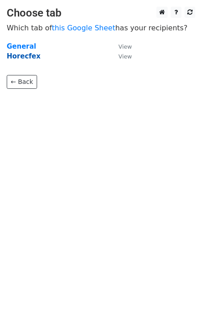 This screenshot has height=320, width=202. I want to click on p: Which tab of has your recipients?, so click(101, 28).